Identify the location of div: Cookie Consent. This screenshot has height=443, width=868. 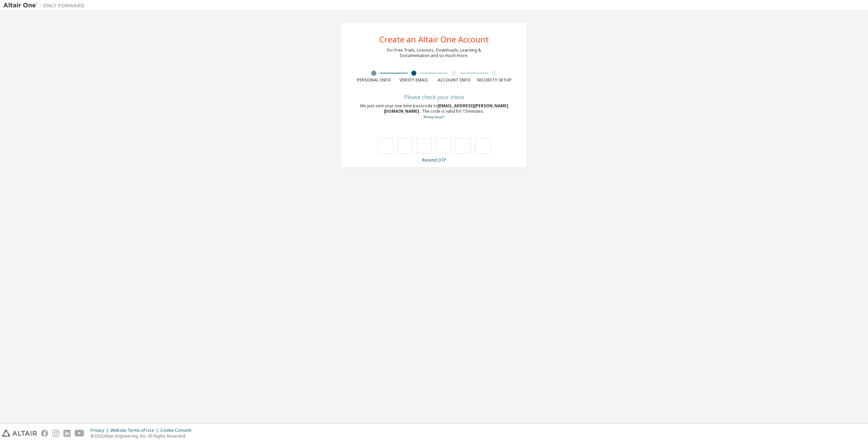
(178, 430).